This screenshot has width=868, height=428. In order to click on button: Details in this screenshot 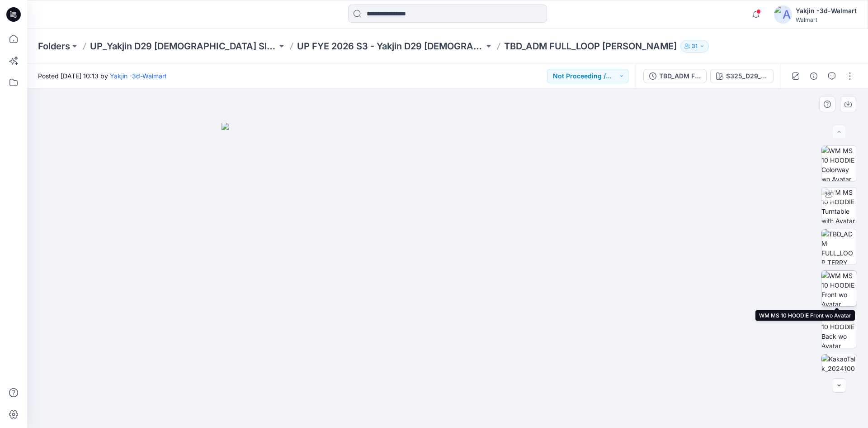, I will do `click(814, 76)`.